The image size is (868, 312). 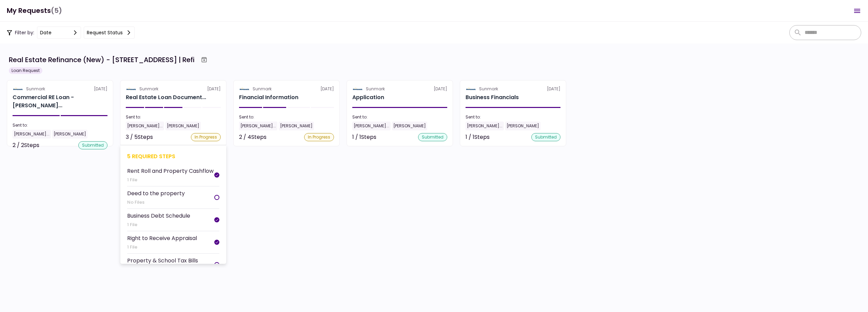 I want to click on button: date, so click(x=59, y=32).